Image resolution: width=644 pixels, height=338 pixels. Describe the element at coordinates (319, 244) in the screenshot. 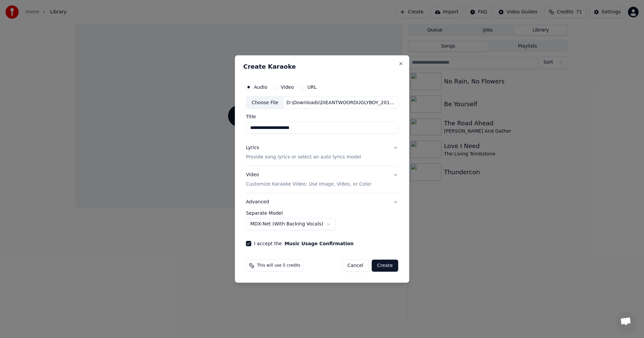

I see `button: I accept the` at that location.